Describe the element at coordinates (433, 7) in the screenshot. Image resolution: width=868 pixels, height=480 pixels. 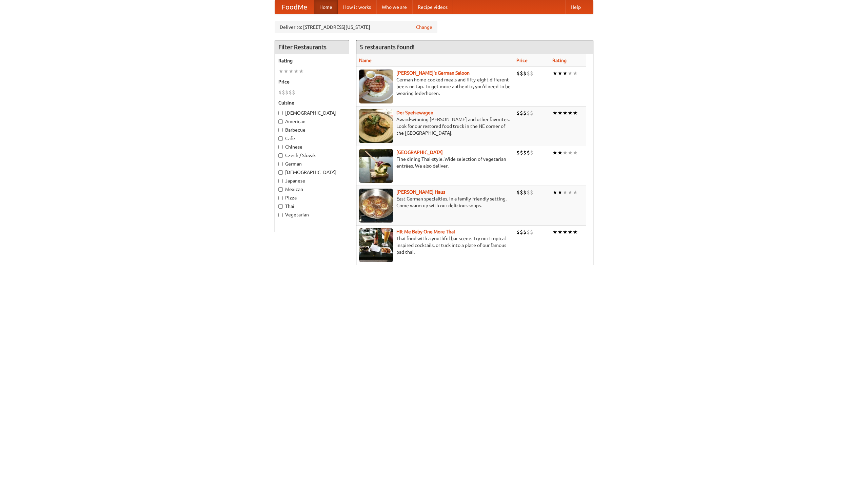
I see `a: Recipe videos` at that location.